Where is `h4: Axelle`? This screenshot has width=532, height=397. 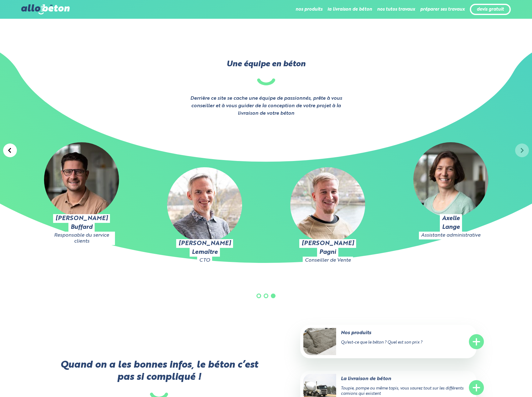 h4: Axelle is located at coordinates (451, 218).